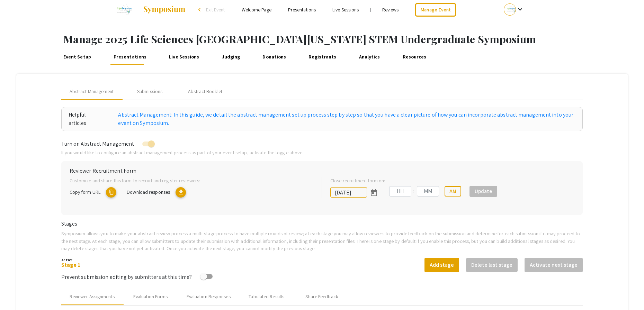  Describe the element at coordinates (151, 296) in the screenshot. I see `div: Evaluation Forms` at that location.